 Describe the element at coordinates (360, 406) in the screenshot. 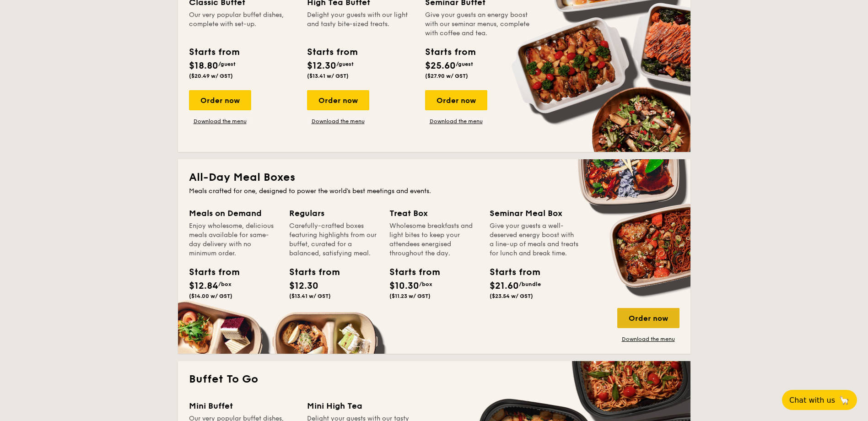

I see `div: Mini High Tea` at that location.